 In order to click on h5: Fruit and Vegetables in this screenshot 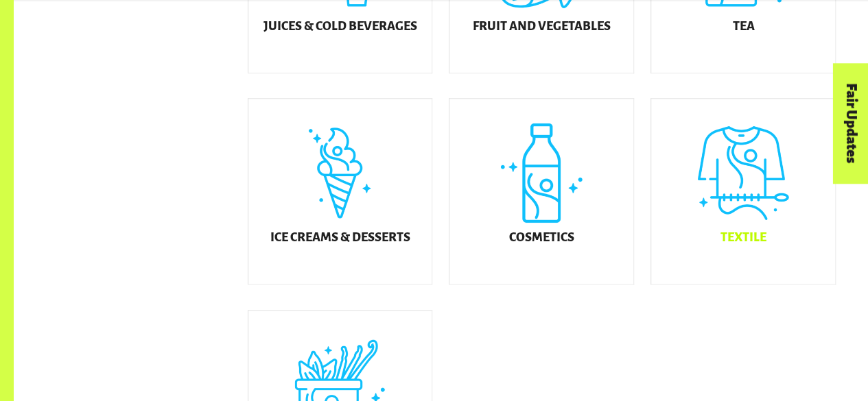, I will do `click(541, 27)`.